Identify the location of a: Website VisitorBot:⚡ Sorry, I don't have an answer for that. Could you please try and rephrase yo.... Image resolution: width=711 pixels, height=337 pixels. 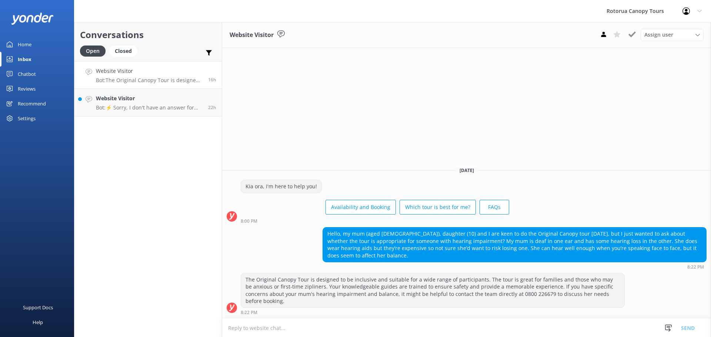
(148, 103).